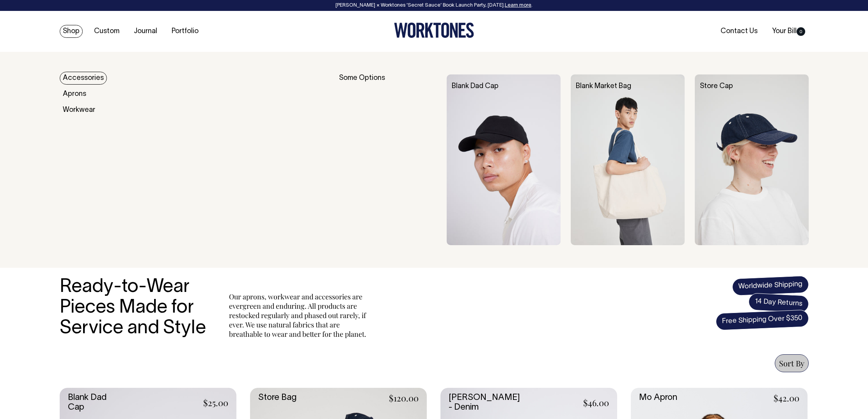  Describe the element at coordinates (146, 31) in the screenshot. I see `a: Journal` at that location.